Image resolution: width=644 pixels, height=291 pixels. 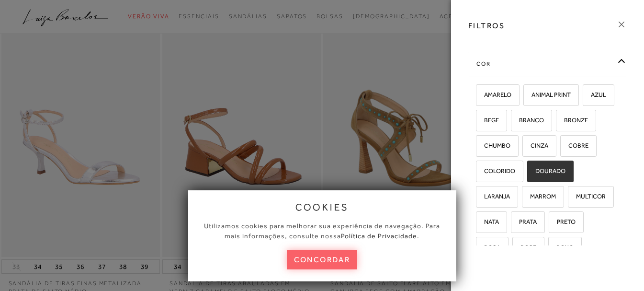 I want to click on div: cor, so click(x=548, y=64).